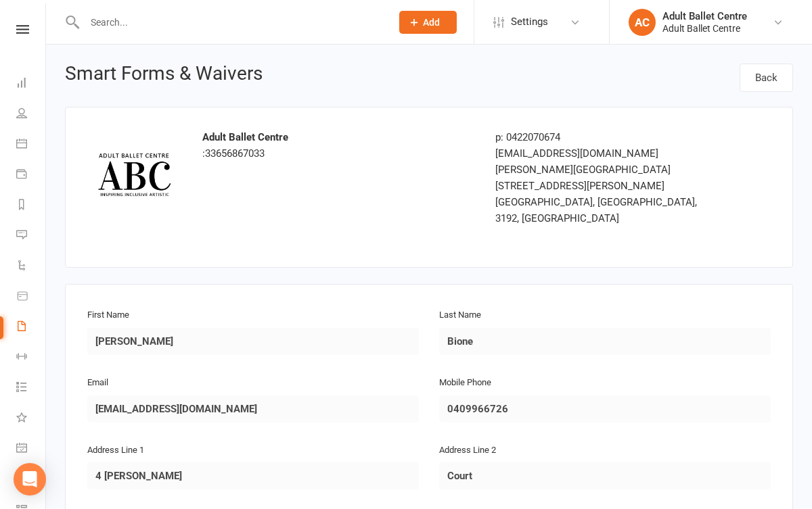 This screenshot has width=812, height=509. What do you see at coordinates (31, 418) in the screenshot?
I see `a: What's New` at bounding box center [31, 418].